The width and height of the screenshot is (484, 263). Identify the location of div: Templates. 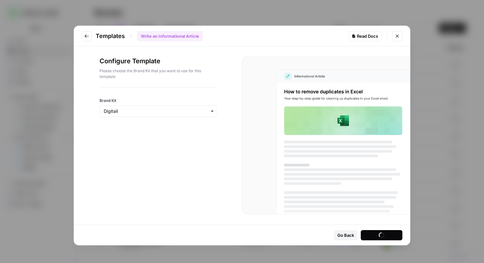
(149, 36).